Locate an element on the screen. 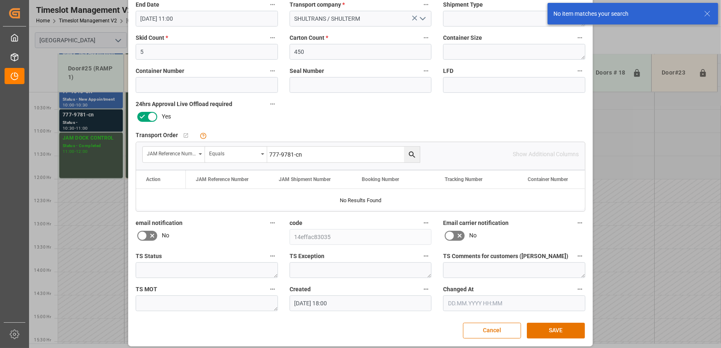 Image resolution: width=721 pixels, height=348 pixels. span: Skid Count is located at coordinates (152, 38).